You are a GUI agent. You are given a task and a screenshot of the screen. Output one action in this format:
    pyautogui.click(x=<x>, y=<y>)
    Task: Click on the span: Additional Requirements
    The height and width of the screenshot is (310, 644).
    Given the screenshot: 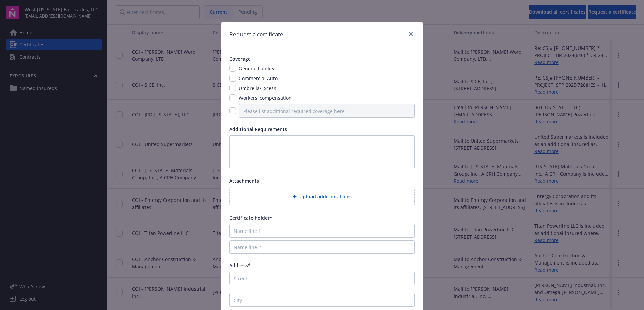 What is the action you would take?
    pyautogui.click(x=258, y=129)
    